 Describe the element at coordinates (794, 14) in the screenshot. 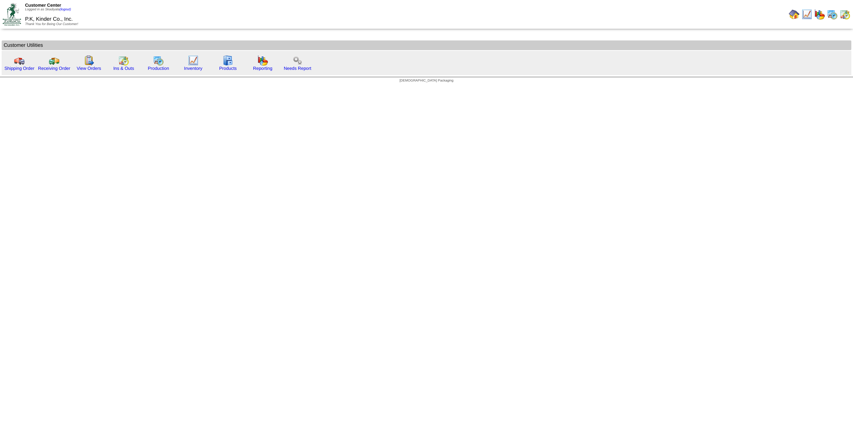

I see `img: home.gif` at that location.